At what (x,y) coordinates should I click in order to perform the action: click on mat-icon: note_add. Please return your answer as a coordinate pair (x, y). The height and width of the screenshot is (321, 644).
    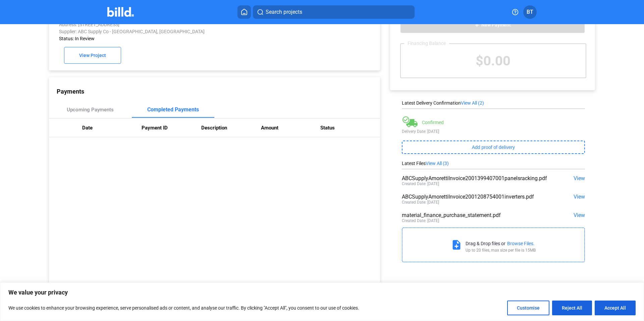
    Looking at the image, I should click on (456, 245).